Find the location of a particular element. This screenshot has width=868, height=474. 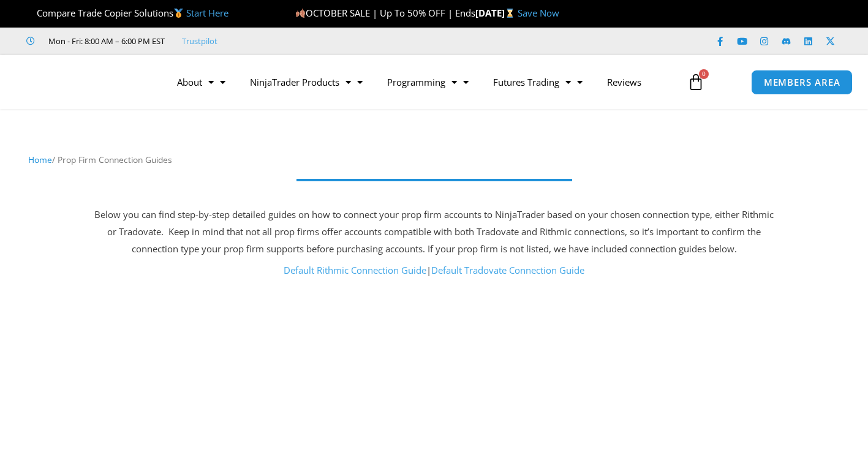

a: Default Rithmic Connection Guide is located at coordinates (355, 270).